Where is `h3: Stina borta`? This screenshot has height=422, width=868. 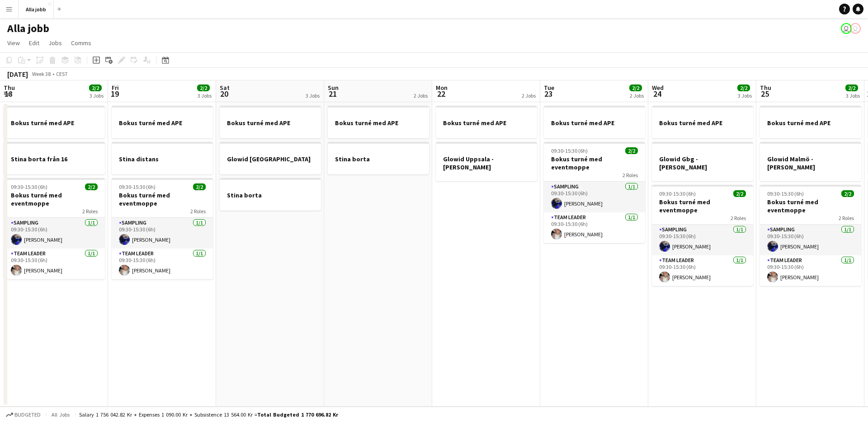
h3: Stina borta is located at coordinates (270, 196).